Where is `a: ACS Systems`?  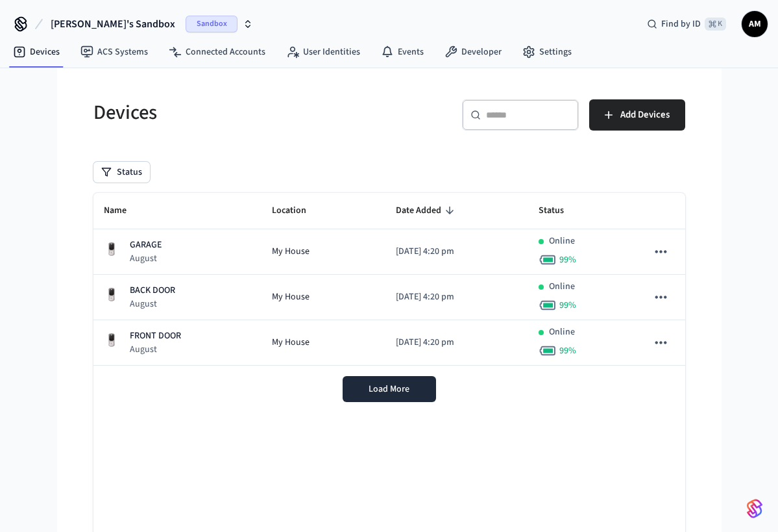 a: ACS Systems is located at coordinates (115, 52).